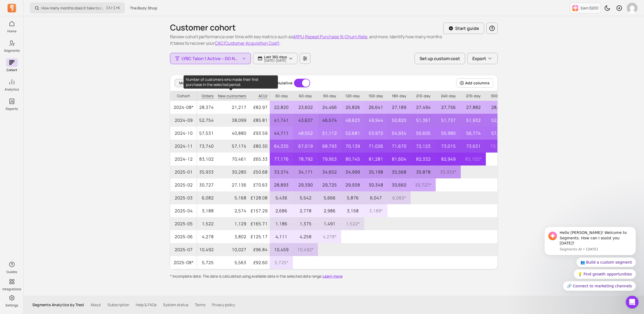 This screenshot has width=644, height=314. What do you see at coordinates (245, 83) in the screenshot?
I see `button: Metric: Orders` at bounding box center [245, 83].